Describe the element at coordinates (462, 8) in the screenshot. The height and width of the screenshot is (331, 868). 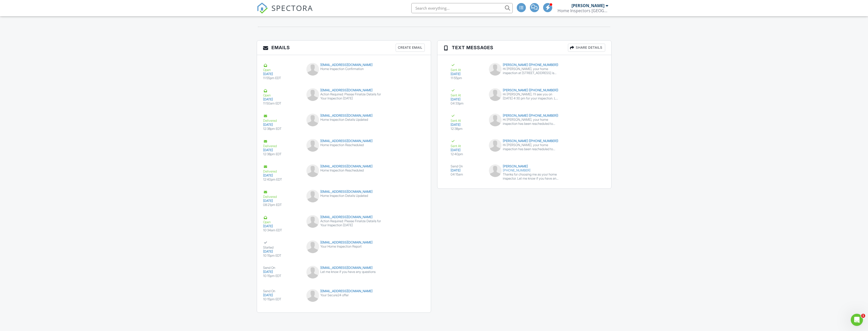
I see `input: Search everything...` at that location.